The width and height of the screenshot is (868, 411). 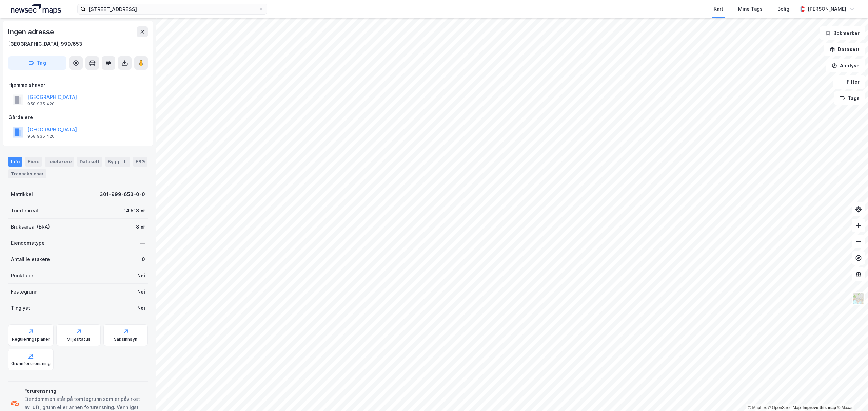 What do you see at coordinates (31, 340) in the screenshot?
I see `div: Reguleringsplaner` at bounding box center [31, 340].